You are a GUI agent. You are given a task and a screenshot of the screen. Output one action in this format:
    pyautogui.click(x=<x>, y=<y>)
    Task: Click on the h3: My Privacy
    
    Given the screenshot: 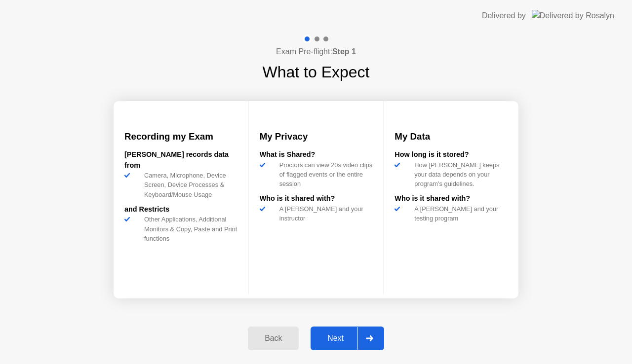 What is the action you would take?
    pyautogui.click(x=316, y=136)
    